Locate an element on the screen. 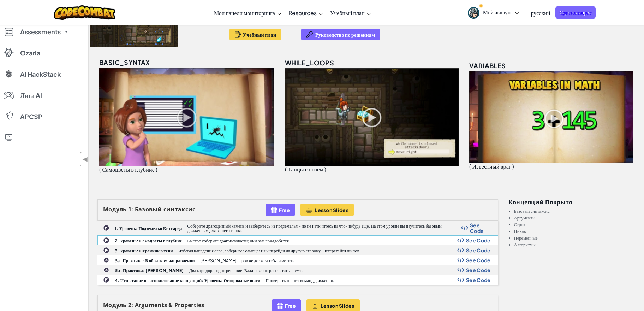 This screenshot has width=644, height=311. img: while_loops_unlocked.png is located at coordinates (372, 117).